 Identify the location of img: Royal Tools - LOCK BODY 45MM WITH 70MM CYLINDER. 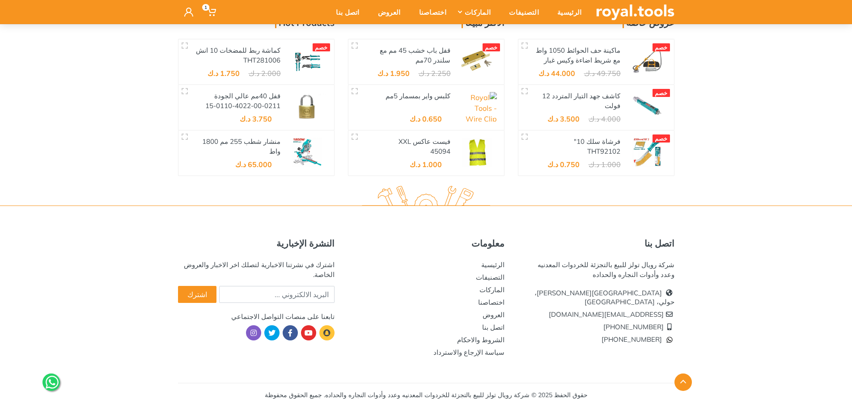
(477, 61).